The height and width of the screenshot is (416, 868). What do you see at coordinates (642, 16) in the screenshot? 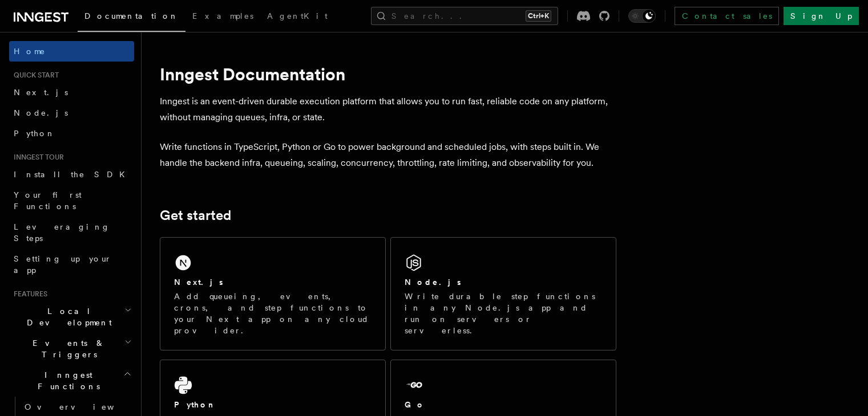
I see `button: Toggle dark mode` at bounding box center [642, 16].